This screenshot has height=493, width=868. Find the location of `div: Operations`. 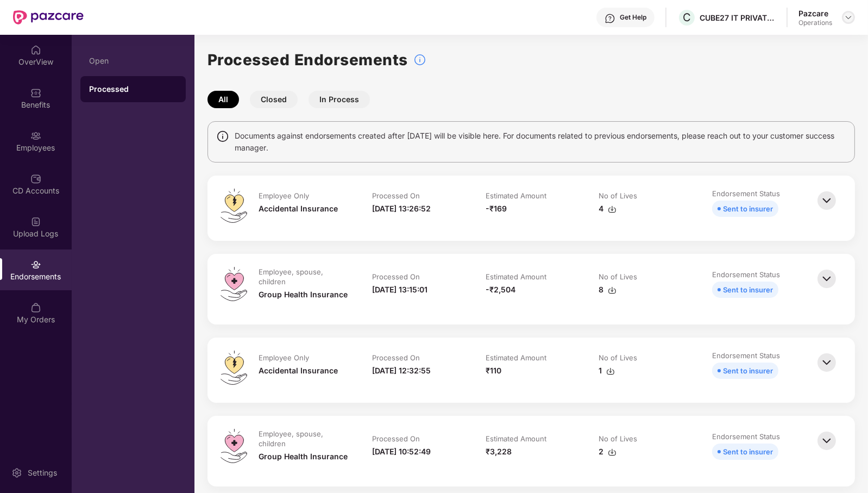

div: Operations is located at coordinates (816, 23).